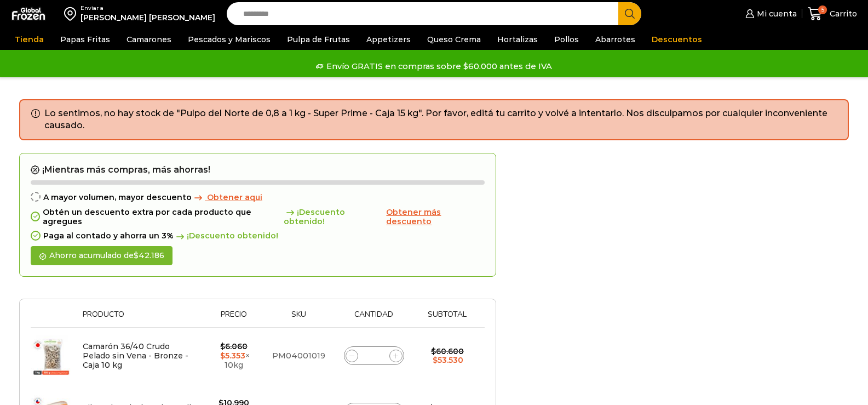  What do you see at coordinates (447, 351) in the screenshot?
I see `bdi: 60.600` at bounding box center [447, 351].